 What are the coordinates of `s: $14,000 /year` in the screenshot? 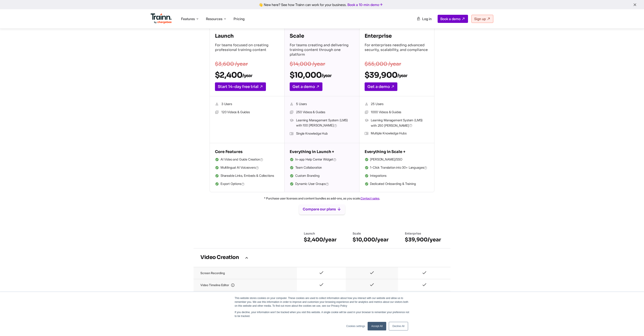 It's located at (307, 64).